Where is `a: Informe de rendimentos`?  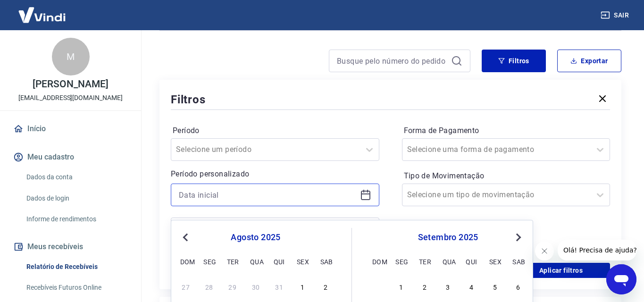
a: Informe de rendimentos is located at coordinates (76, 219).